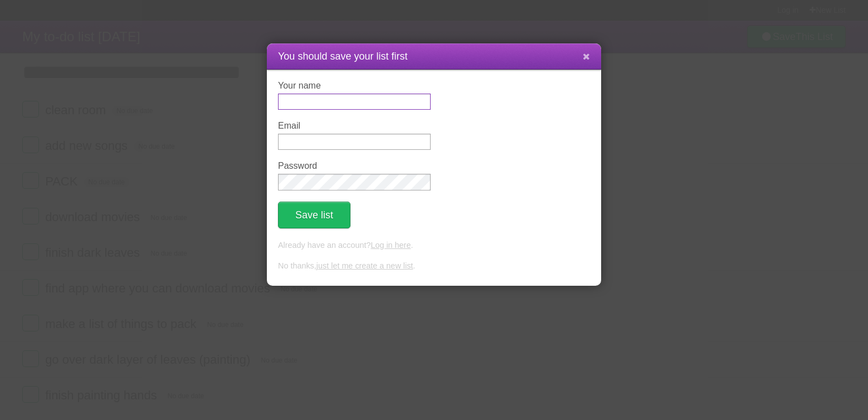  Describe the element at coordinates (314, 215) in the screenshot. I see `button: Save list` at that location.